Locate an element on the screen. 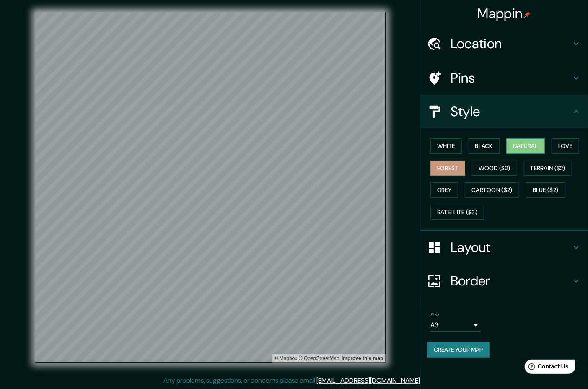  h4: Border is located at coordinates (511, 281).